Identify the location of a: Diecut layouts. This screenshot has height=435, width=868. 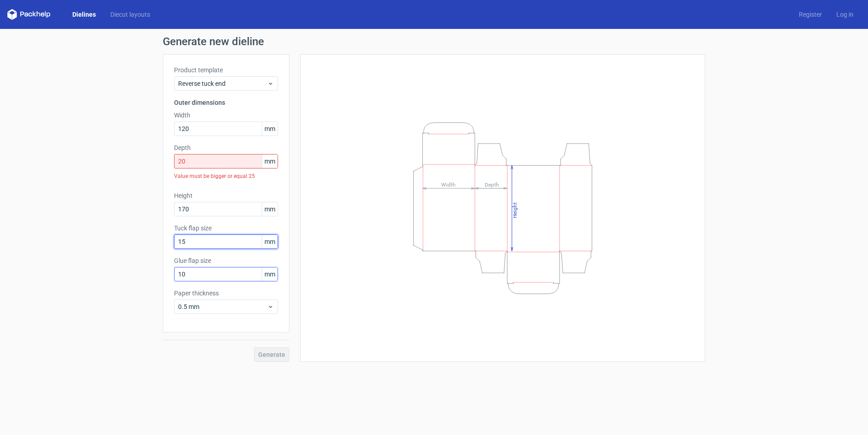
(130, 15).